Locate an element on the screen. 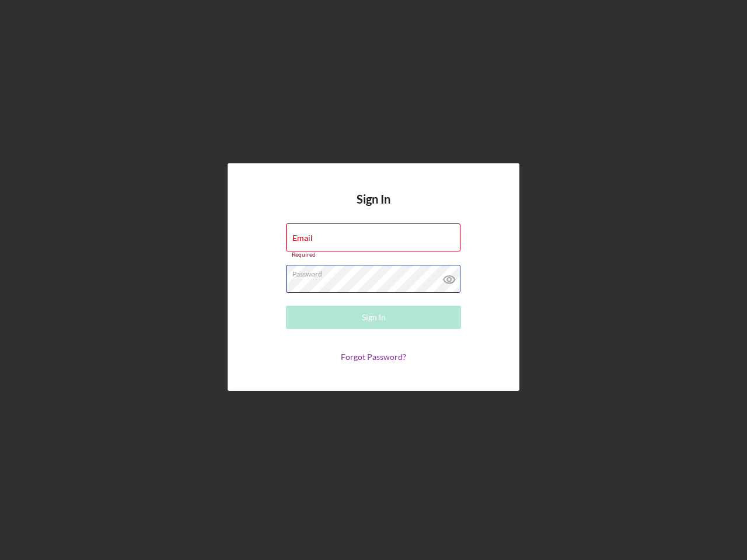 The height and width of the screenshot is (560, 747). a: Forgot Password? is located at coordinates (374, 357).